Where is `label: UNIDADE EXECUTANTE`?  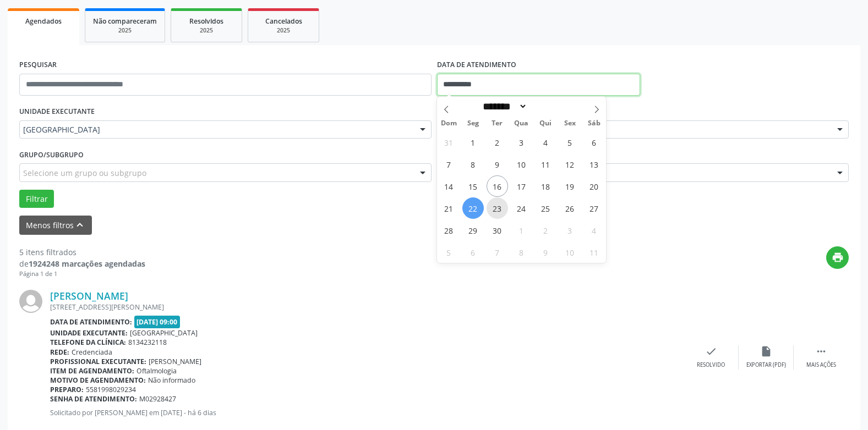
label: UNIDADE EXECUTANTE is located at coordinates (57, 112).